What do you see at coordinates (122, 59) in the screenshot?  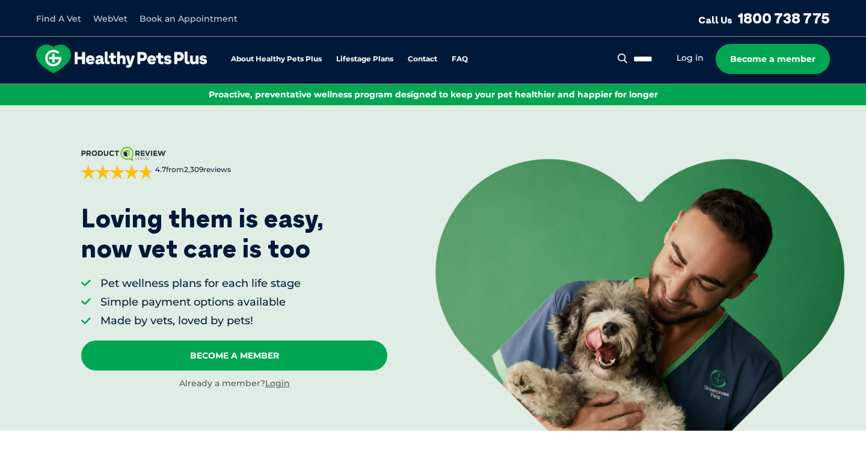 I see `img: hpp-logo` at bounding box center [122, 59].